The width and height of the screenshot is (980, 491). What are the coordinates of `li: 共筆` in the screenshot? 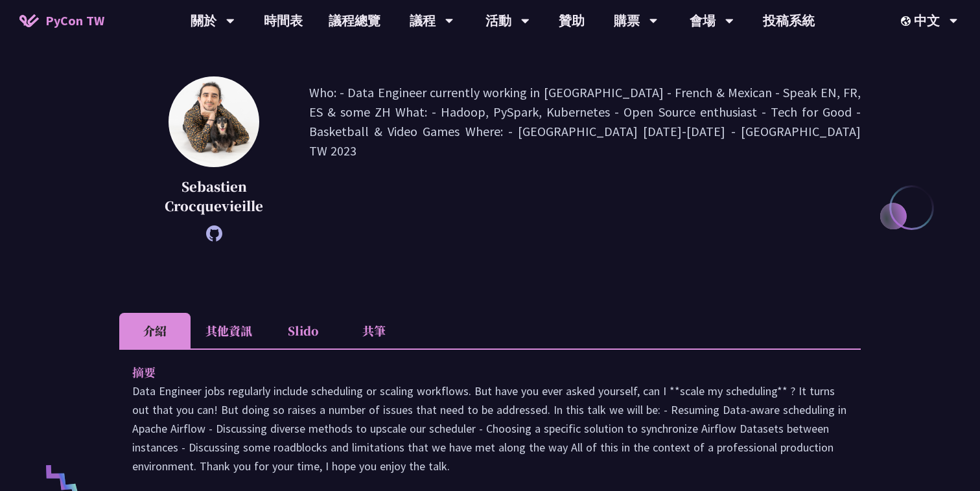 It's located at (374, 330).